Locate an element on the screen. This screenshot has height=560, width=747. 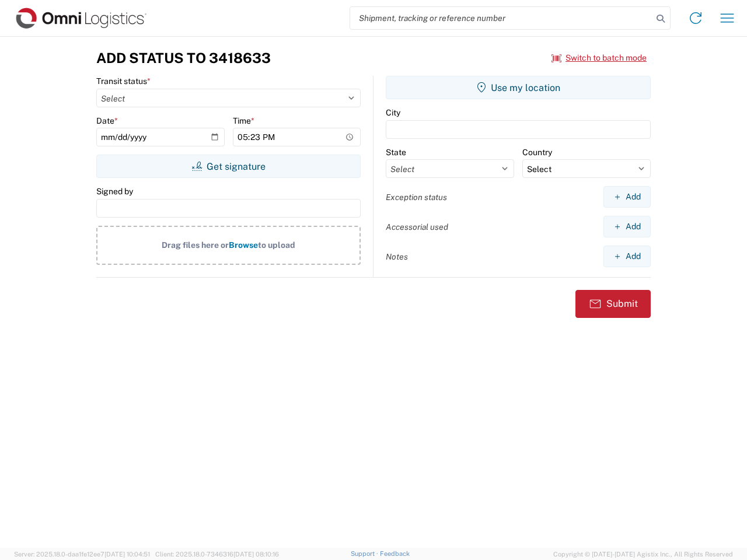
label: Time is located at coordinates (243, 121).